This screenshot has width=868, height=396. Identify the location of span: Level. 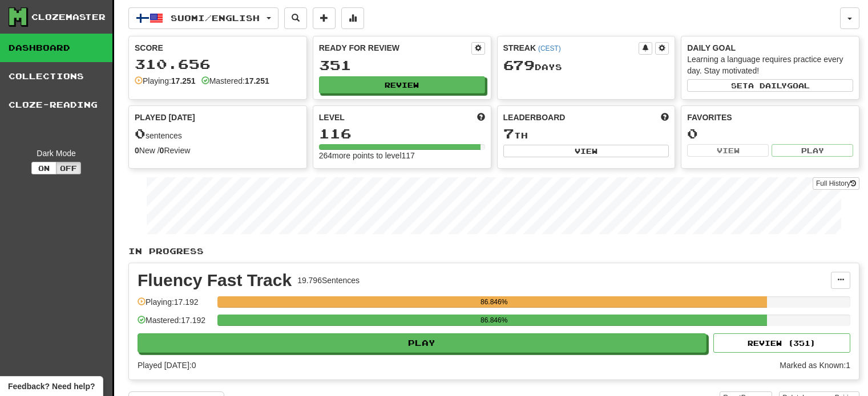
(331, 118).